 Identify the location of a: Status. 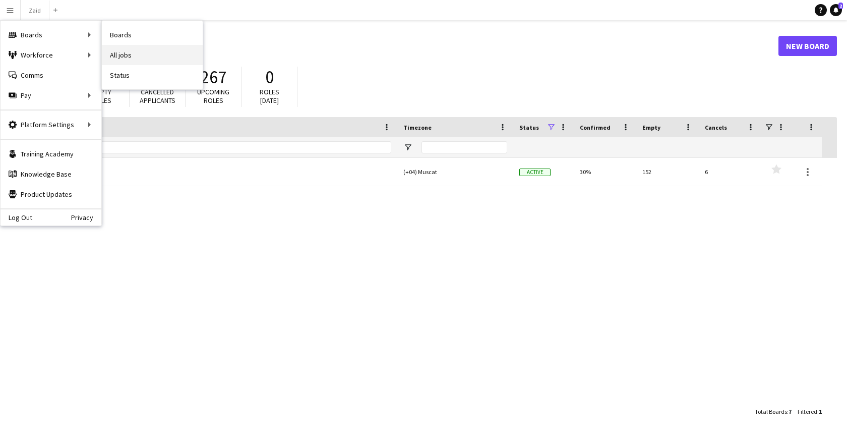
(152, 75).